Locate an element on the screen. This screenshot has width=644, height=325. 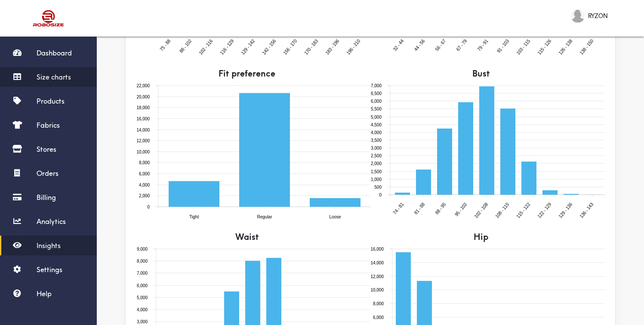
span: RYZON is located at coordinates (598, 16).